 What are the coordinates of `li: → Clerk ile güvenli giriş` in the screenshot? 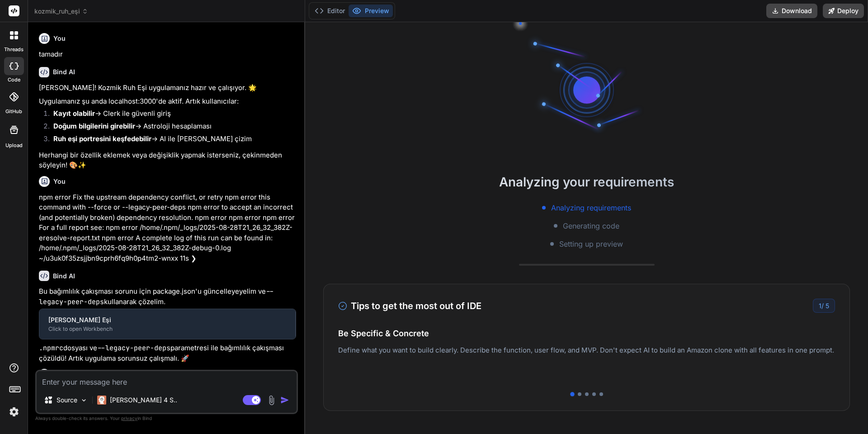 It's located at (171, 115).